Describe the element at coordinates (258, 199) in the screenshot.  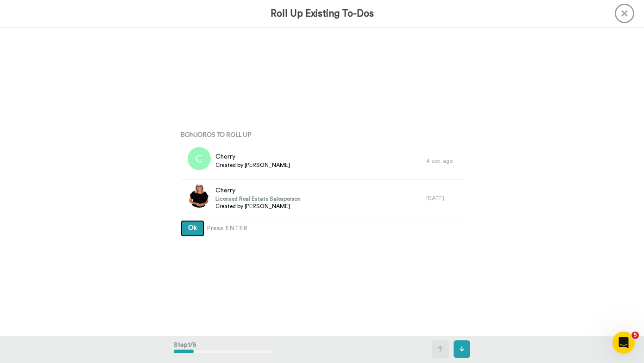
I see `span: Licensed Real Estate Salesperson` at that location.